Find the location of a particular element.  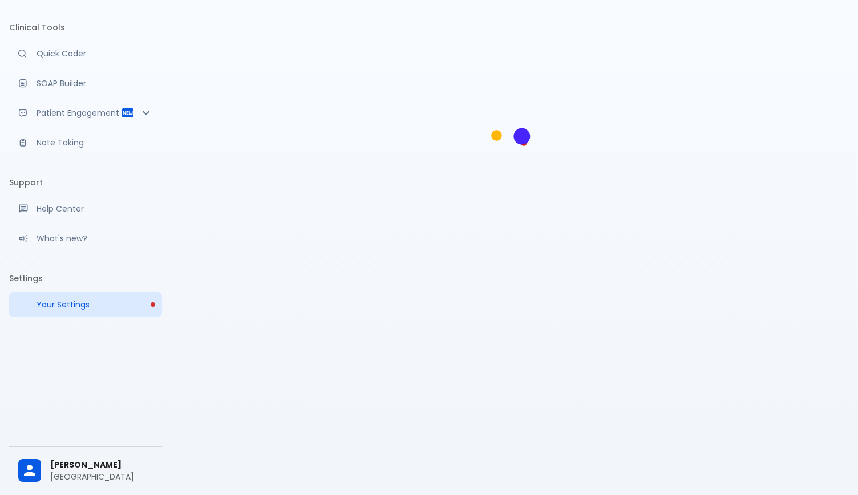

div: Recent updates and feature releases is located at coordinates (86, 238).